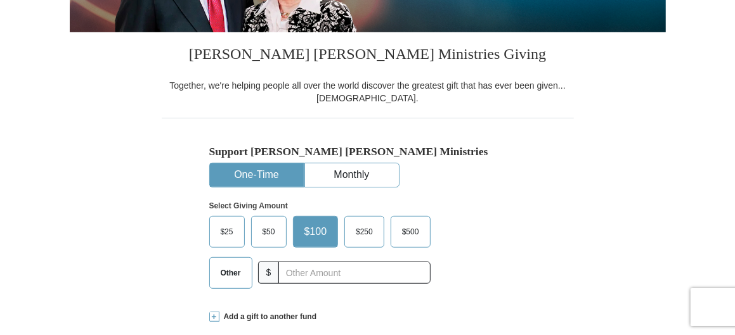  I want to click on span: Other, so click(231, 273).